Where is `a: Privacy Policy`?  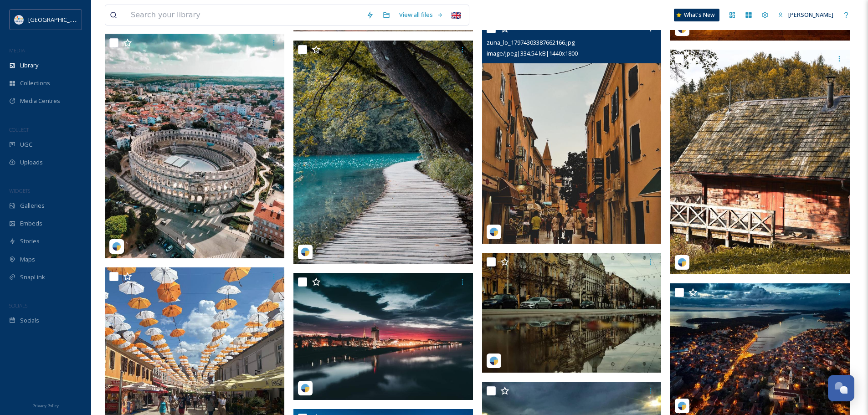 a: Privacy Policy is located at coordinates (46, 405).